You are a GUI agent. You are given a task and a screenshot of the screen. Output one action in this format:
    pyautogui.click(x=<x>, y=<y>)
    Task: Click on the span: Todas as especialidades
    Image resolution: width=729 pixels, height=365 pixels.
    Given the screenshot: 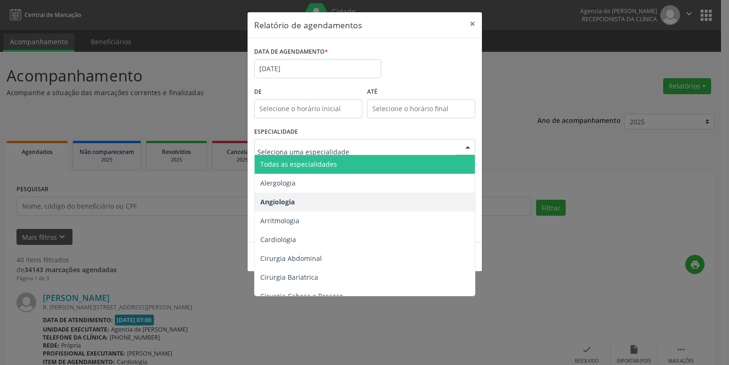 What is the action you would take?
    pyautogui.click(x=298, y=164)
    